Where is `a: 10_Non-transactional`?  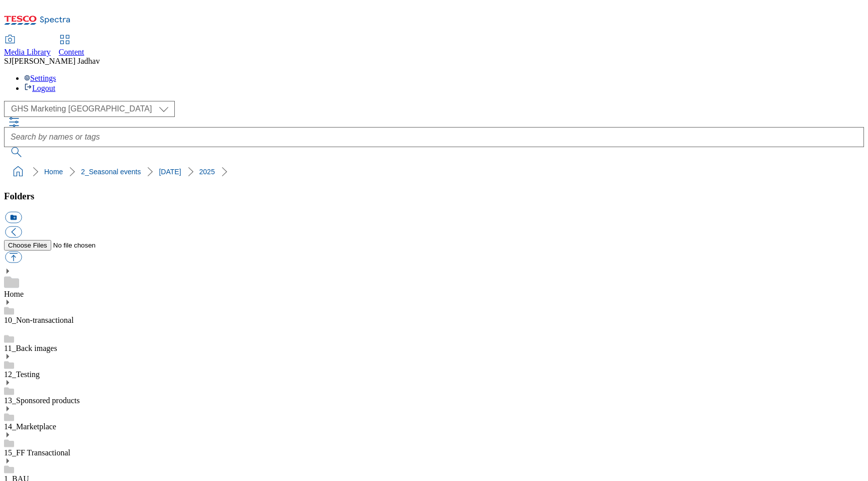
a: 10_Non-transactional is located at coordinates (38, 320).